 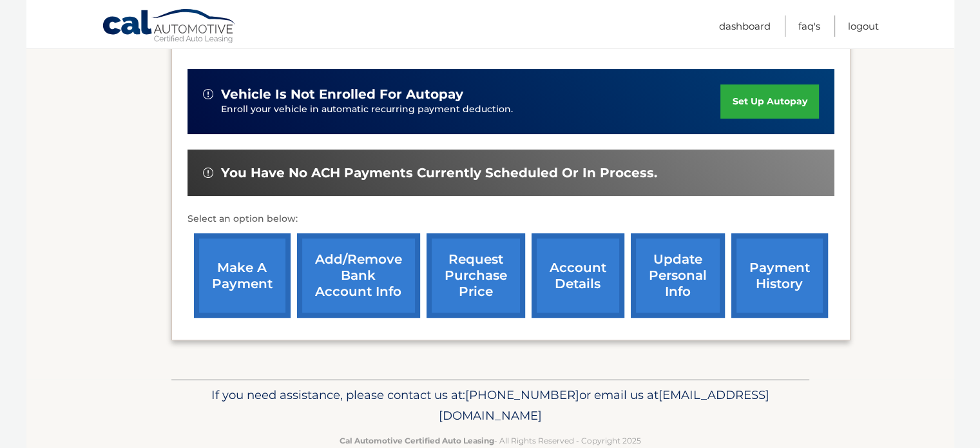 What do you see at coordinates (342, 94) in the screenshot?
I see `span: vehicle is not enrolled for autopay` at bounding box center [342, 94].